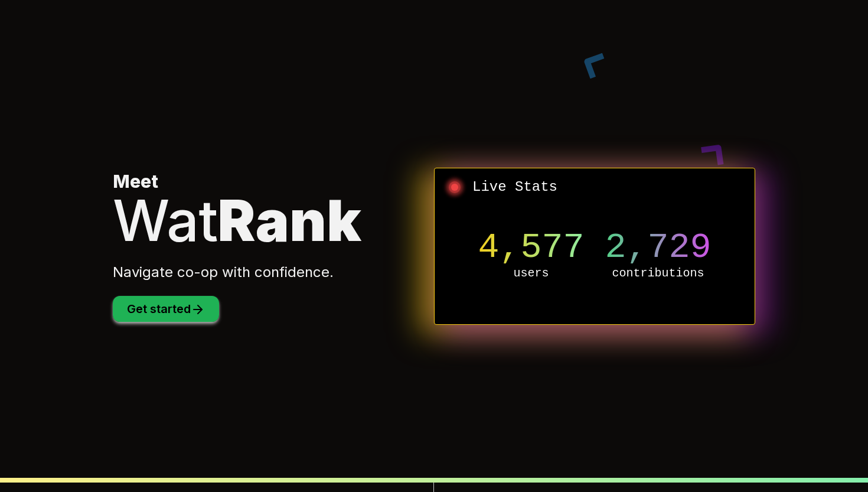  What do you see at coordinates (531, 273) in the screenshot?
I see `p: users` at bounding box center [531, 273].